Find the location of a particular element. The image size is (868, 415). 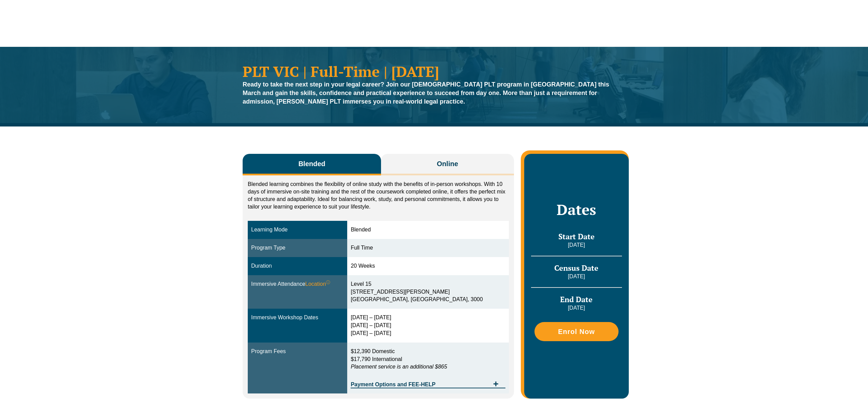

div: Immersive Workshop Dates is located at coordinates (298, 318).